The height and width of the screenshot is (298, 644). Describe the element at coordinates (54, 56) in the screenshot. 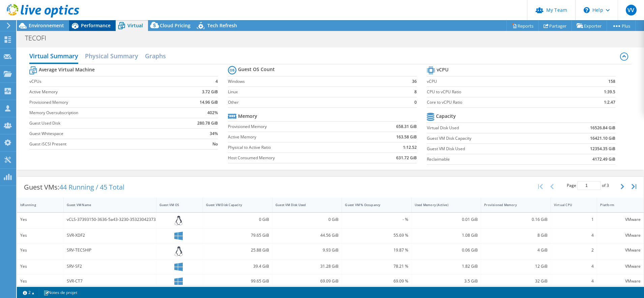

I see `h2: Virtual Summary` at that location.